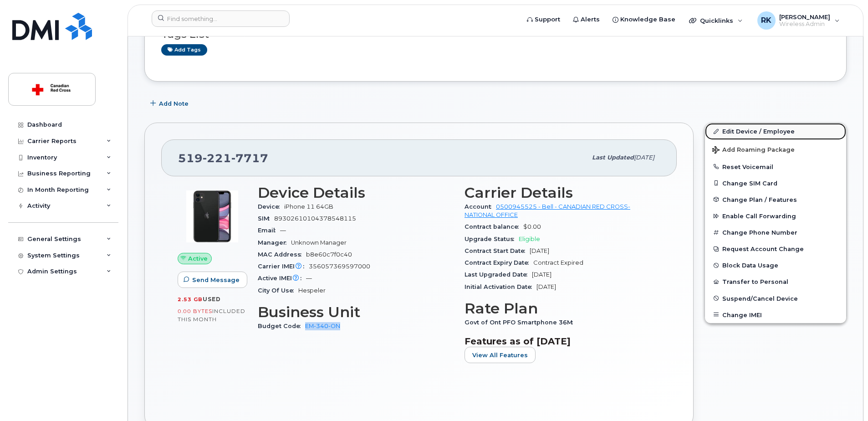 The image size is (868, 421). What do you see at coordinates (184, 49) in the screenshot?
I see `a: Add tags` at bounding box center [184, 49].